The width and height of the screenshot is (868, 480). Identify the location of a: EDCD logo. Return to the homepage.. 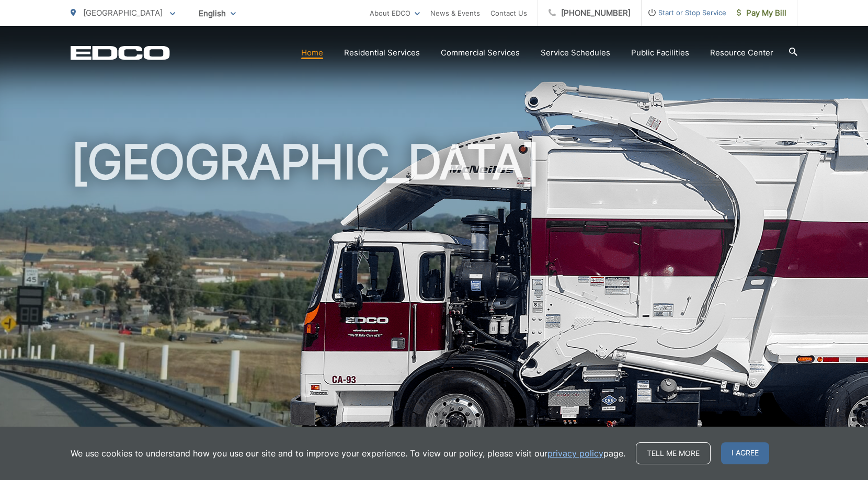
(120, 53).